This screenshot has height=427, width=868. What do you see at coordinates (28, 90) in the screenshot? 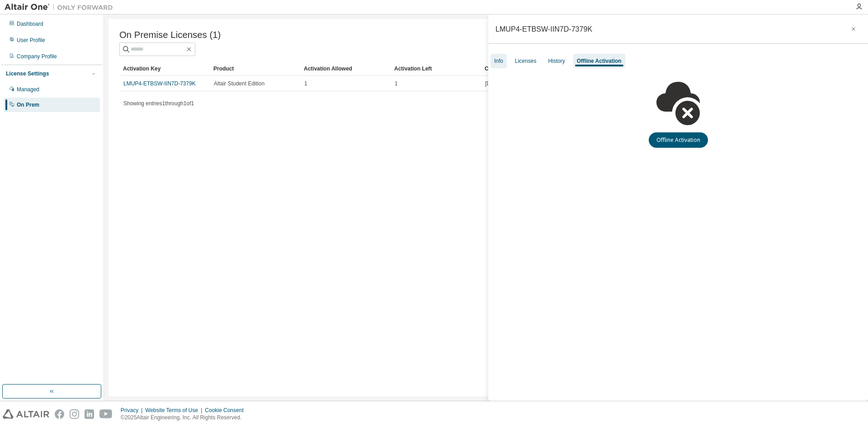
I see `div: Managed` at bounding box center [28, 90].